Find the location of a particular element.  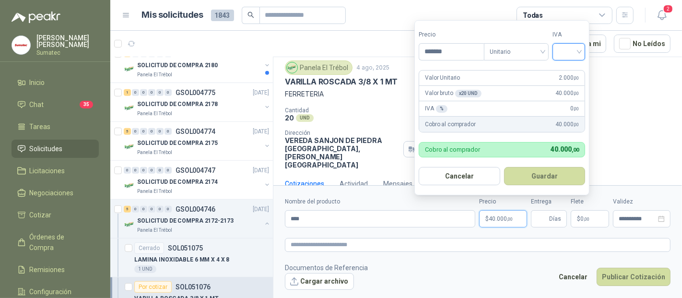

div: Todas is located at coordinates (533, 15).